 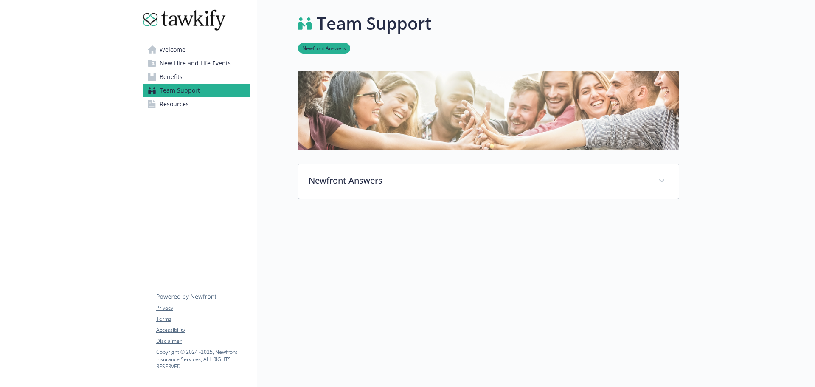 What do you see at coordinates (203, 359) in the screenshot?
I see `p: Copyright © 2024 - 2025 , Newfront Insurance Services, ALL RIGHTS RESERVED` at bounding box center [203, 359].